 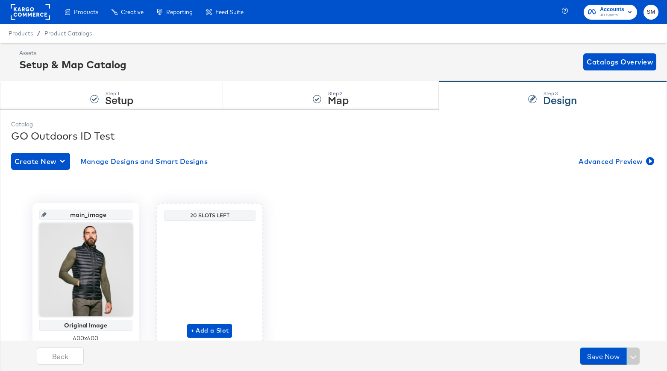 What do you see at coordinates (619, 62) in the screenshot?
I see `button: Catalogs Overview` at bounding box center [619, 62].